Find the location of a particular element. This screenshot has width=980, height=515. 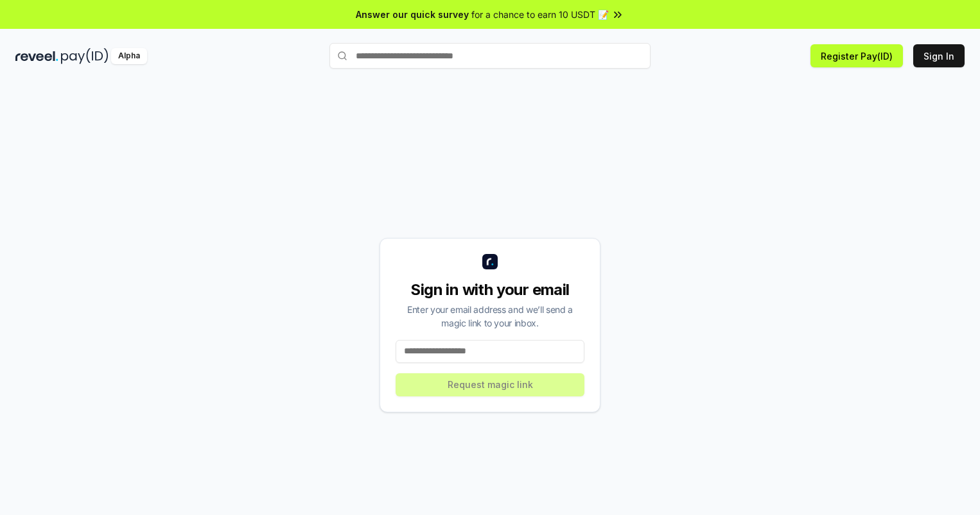

button: Register Pay(ID) is located at coordinates (857, 56).